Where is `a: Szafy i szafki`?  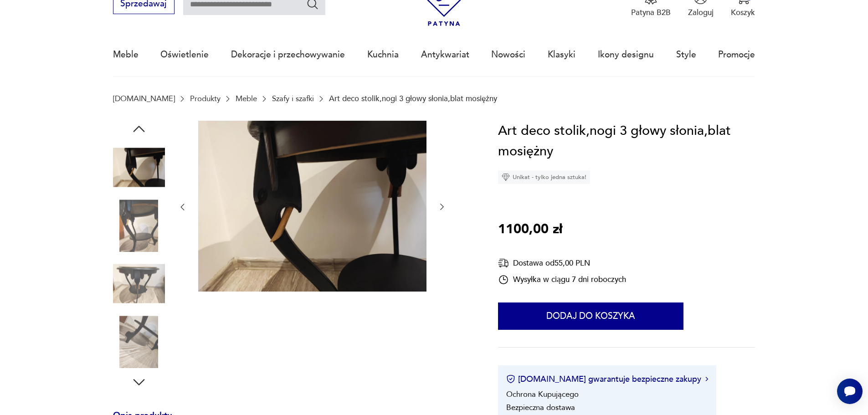 a: Szafy i szafki is located at coordinates (293, 99).